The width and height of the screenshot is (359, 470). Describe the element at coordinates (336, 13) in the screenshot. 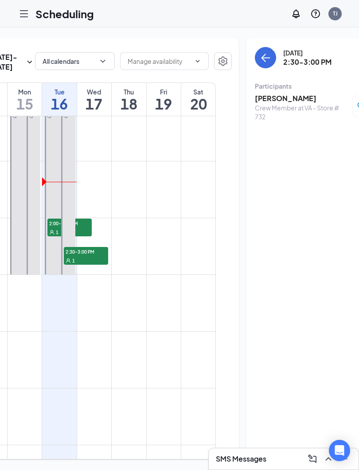

I see `div: TJ` at that location.